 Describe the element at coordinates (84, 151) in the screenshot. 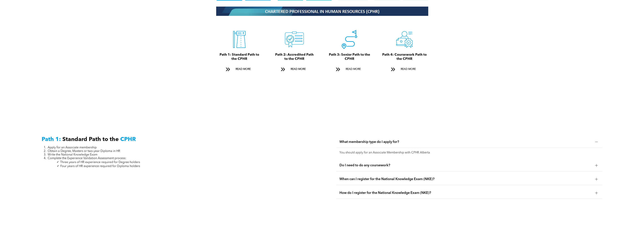

I see `span: Obtain a Degree, Masters or two-year Diploma in HR` at that location.